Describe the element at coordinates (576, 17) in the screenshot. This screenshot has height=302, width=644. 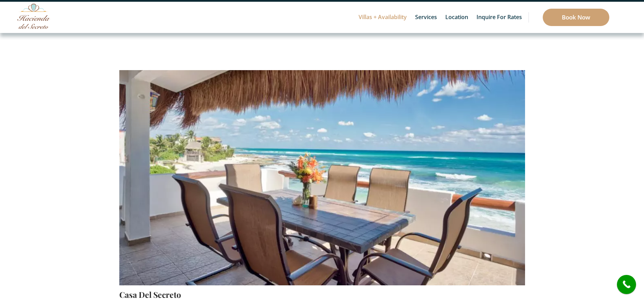
I see `a: Book Now` at that location.